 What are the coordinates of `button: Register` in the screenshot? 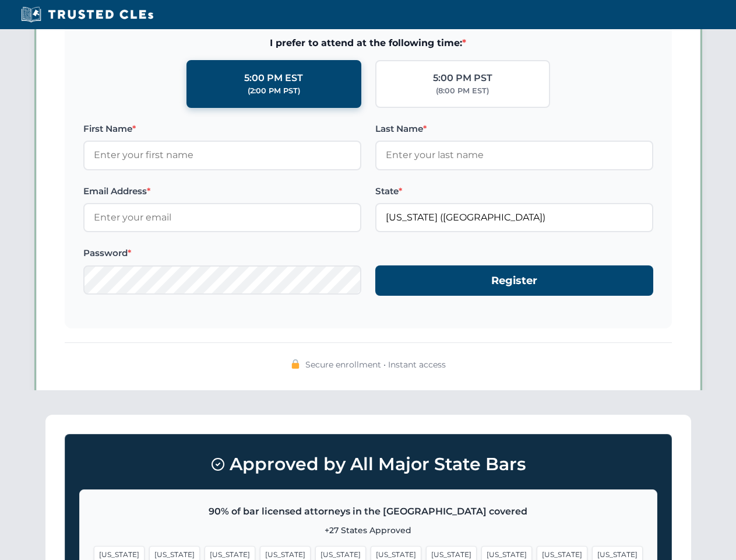 It's located at (514, 280).